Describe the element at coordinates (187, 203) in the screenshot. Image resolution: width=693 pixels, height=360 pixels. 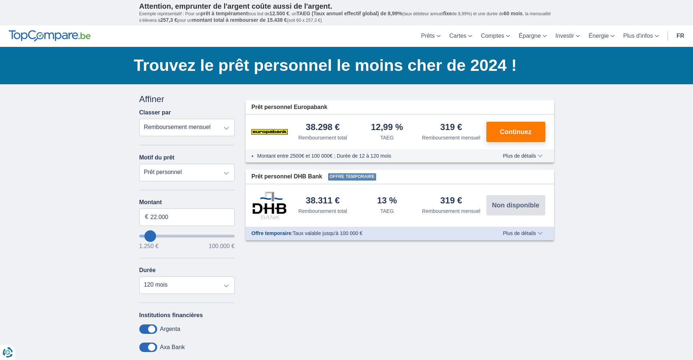
I see `label: Montant` at that location.